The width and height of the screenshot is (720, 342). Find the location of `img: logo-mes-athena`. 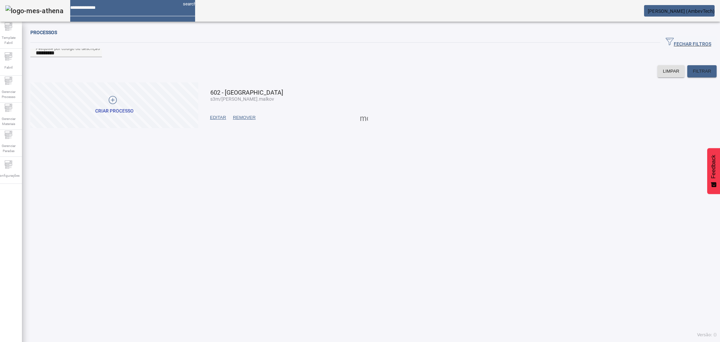

img: logo-mes-athena is located at coordinates (34, 11).